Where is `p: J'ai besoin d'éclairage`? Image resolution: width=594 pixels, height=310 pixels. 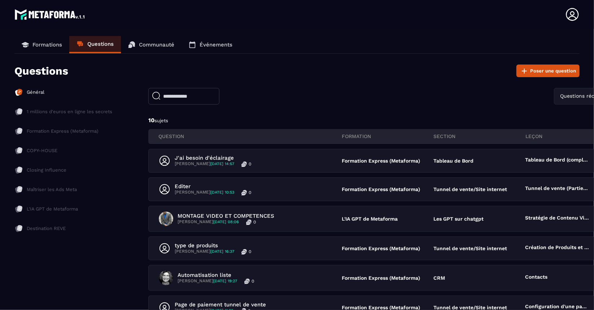
p: J'ai besoin d'éclairage is located at coordinates (213, 158).